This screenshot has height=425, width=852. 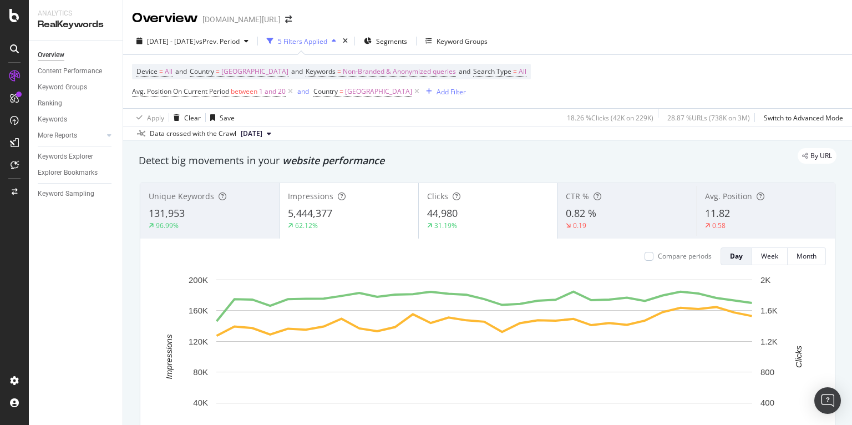 I want to click on span: 5,444,377, so click(x=310, y=213).